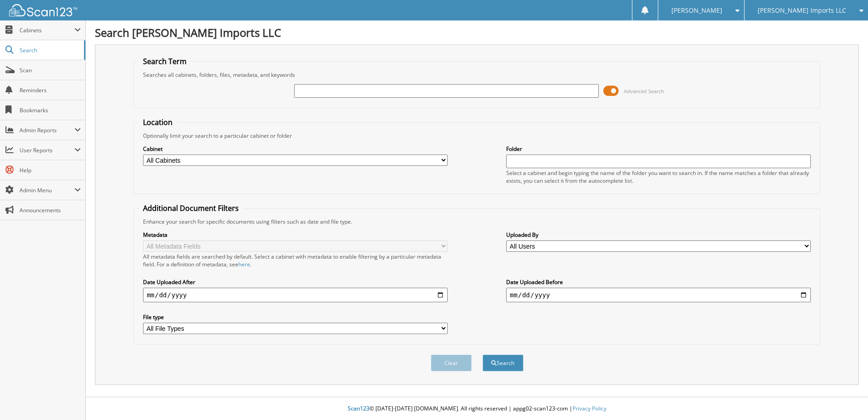 The width and height of the screenshot is (868, 420). Describe the element at coordinates (43, 10) in the screenshot. I see `img: scan123-logo-white.svg` at that location.